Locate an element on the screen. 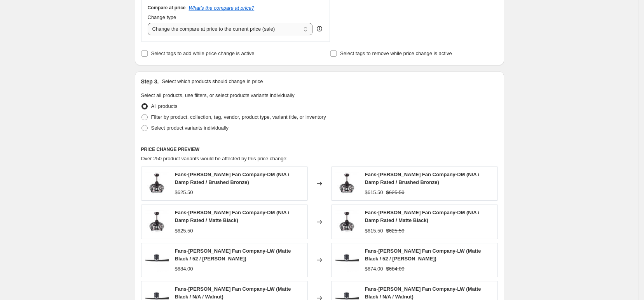  span: Over 250 product variants would be affected by this price change: is located at coordinates (215, 158).